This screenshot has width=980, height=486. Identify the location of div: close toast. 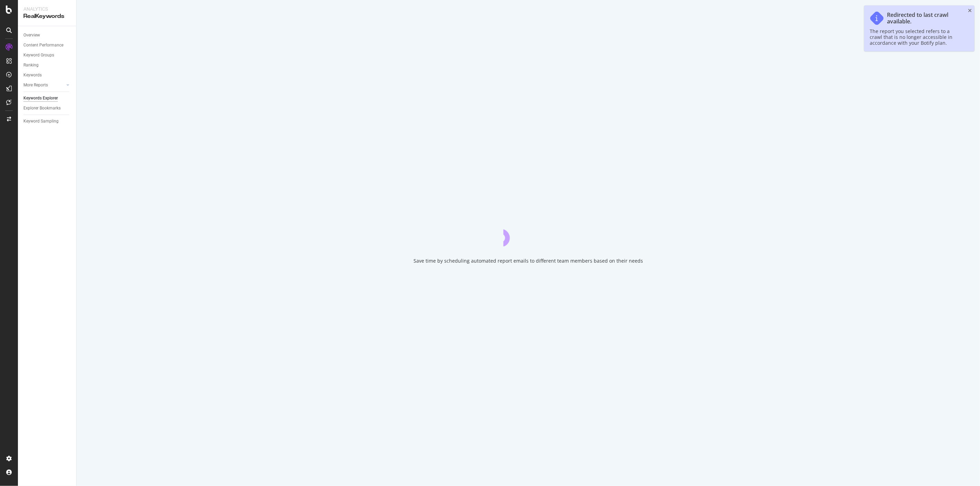
(970, 10).